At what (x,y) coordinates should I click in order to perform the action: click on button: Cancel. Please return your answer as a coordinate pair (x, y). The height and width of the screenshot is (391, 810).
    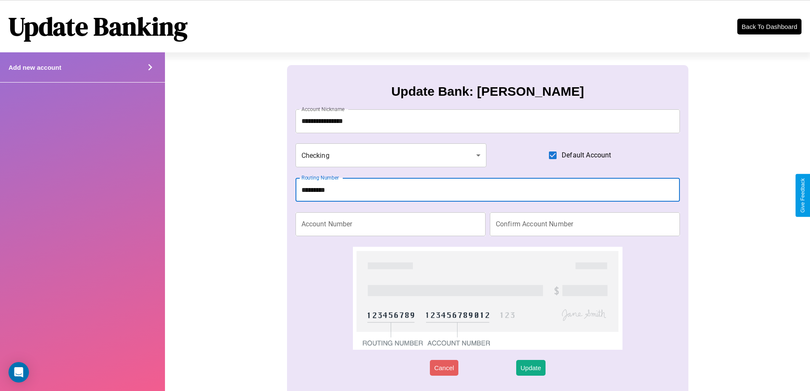
    Looking at the image, I should click on (444, 367).